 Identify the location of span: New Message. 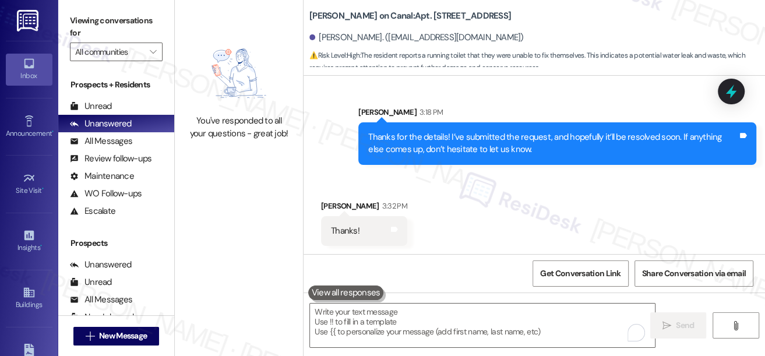
(123, 336).